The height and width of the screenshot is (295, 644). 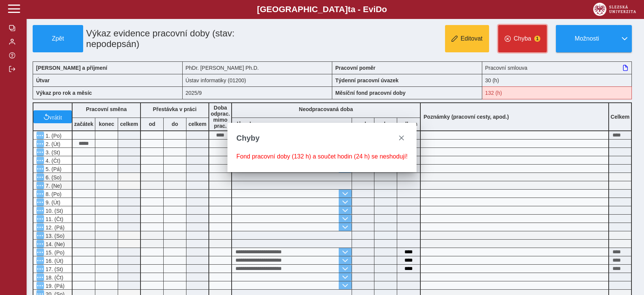 What do you see at coordinates (84, 124) in the screenshot?
I see `b: začátek` at bounding box center [84, 124].